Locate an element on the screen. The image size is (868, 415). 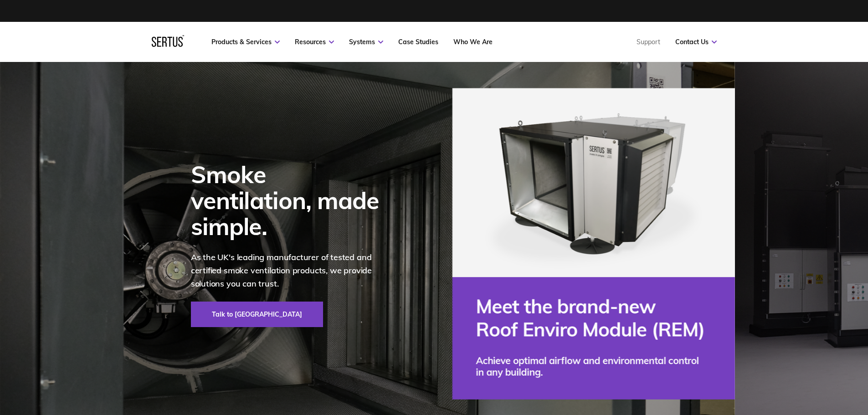
a: Who We Are is located at coordinates (473, 42).